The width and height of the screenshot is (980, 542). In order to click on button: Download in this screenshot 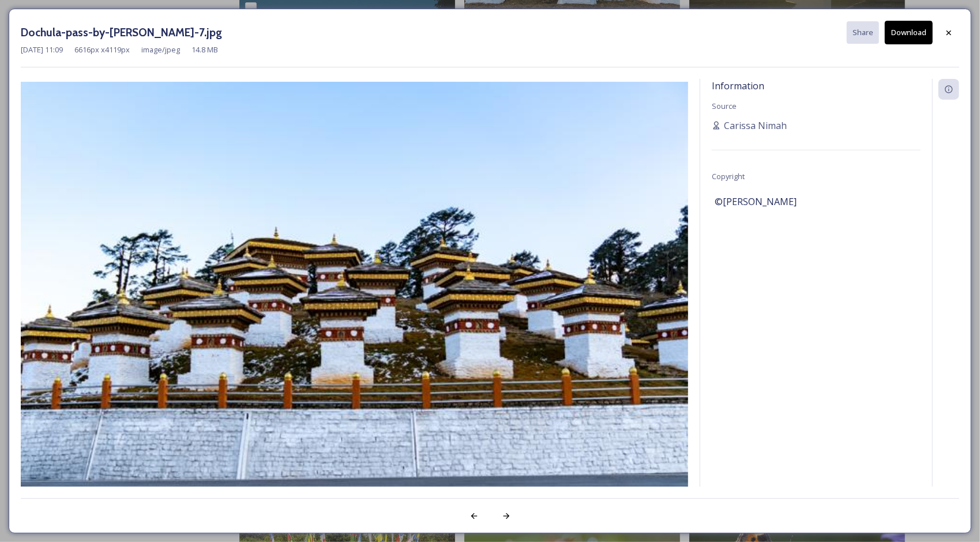, I will do `click(908, 32)`.